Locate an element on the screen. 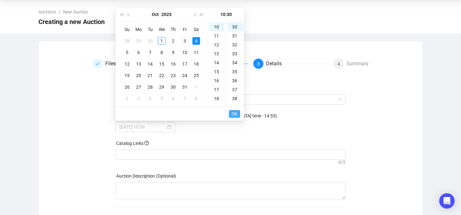  th: Th is located at coordinates (173, 29).